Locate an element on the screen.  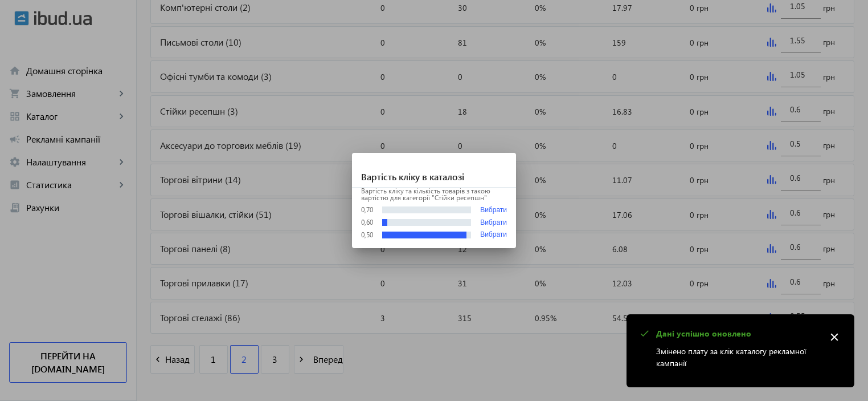
p: Дані успішно оновлено is located at coordinates (738, 333).